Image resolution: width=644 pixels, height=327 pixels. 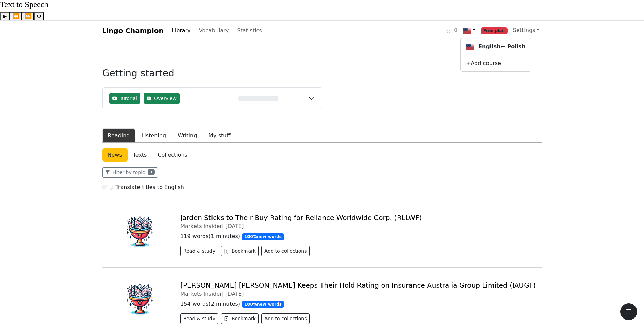 What do you see at coordinates (15, 16) in the screenshot?
I see `button: Previous` at bounding box center [15, 16].